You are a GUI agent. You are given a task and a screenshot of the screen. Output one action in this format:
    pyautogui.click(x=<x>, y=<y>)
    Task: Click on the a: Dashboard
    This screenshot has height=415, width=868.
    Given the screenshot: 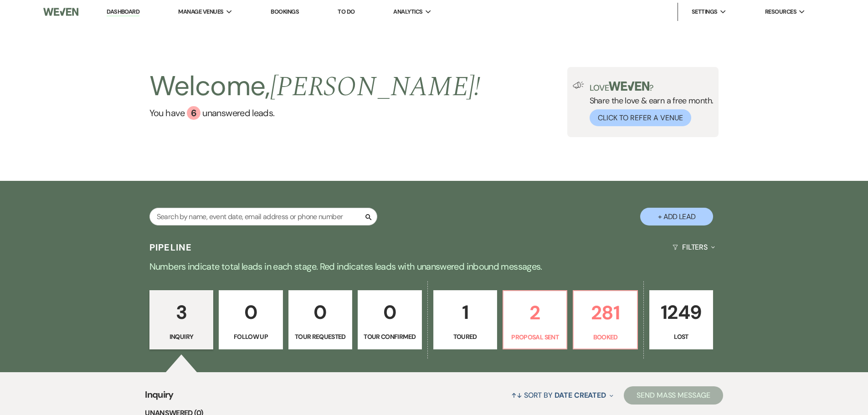 What is the action you would take?
    pyautogui.click(x=123, y=12)
    